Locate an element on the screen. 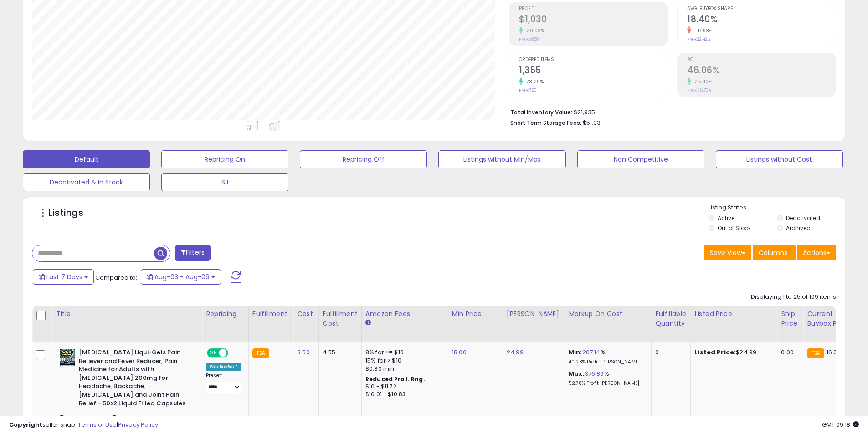 Image resolution: width=868 pixels, height=434 pixels. button: Non Competitive is located at coordinates (641, 160).